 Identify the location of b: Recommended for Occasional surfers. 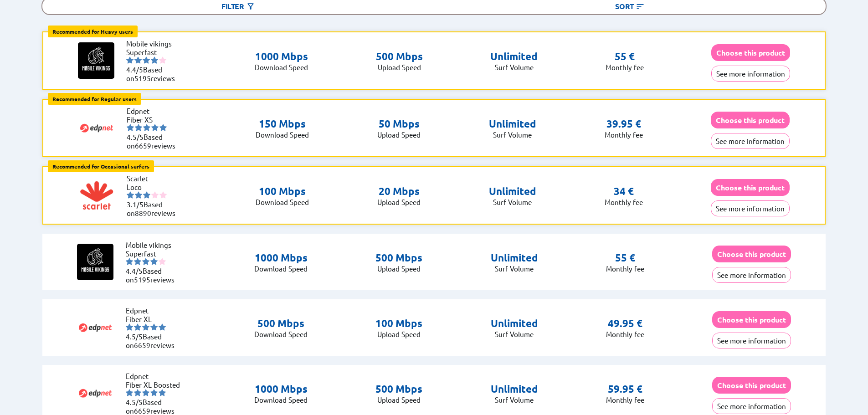
(101, 166).